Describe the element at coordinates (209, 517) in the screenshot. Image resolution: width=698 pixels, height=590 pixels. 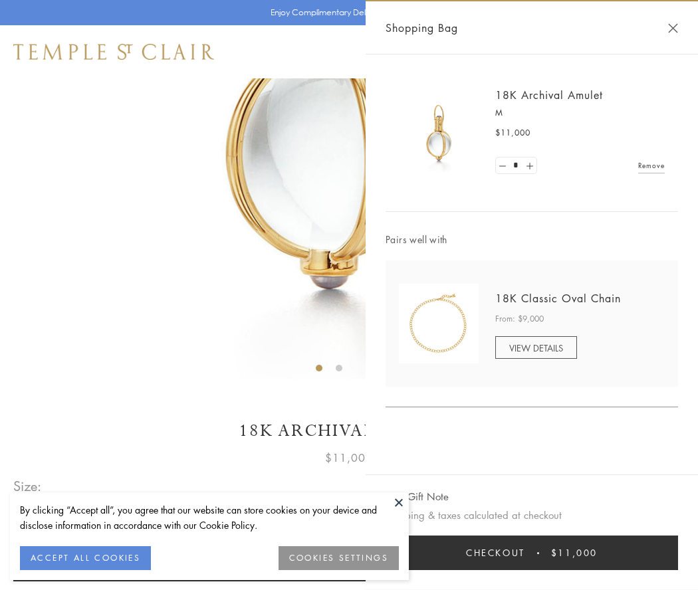
I see `div: By clicking “Accept all”, you agree that our website can store cookies on your device and disclos...` at that location.